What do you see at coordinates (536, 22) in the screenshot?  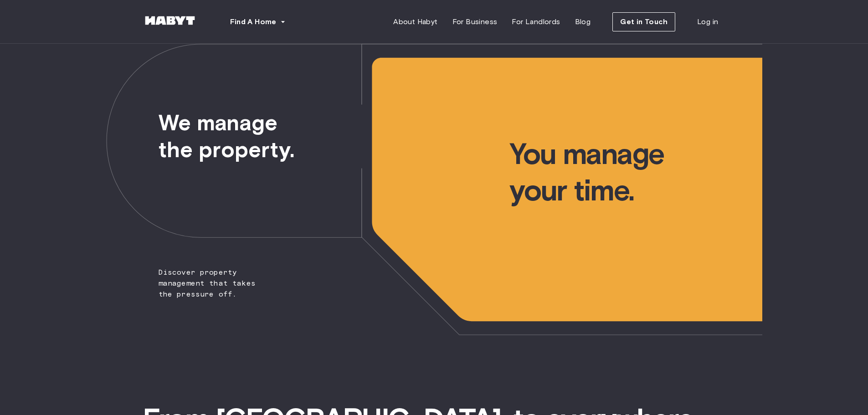 I see `a: For Landlords` at bounding box center [536, 22].